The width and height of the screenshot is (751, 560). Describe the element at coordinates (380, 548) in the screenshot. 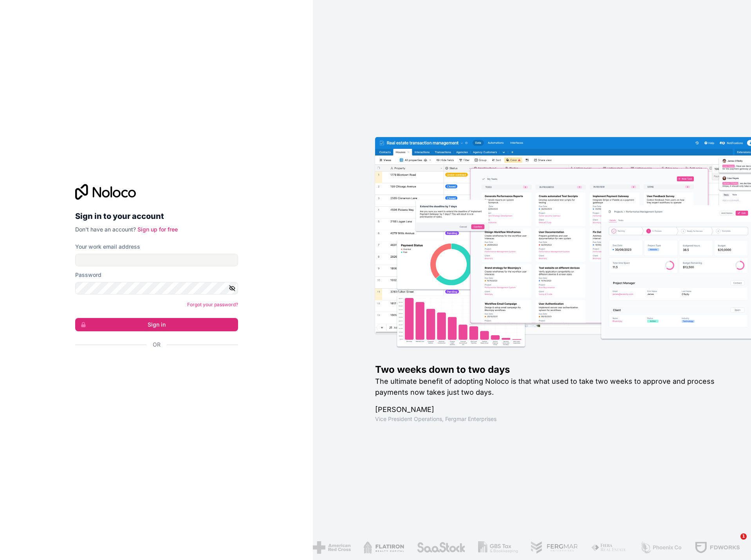

I see `img: /assets/flatiron-C8eUkumj.png` at that location.